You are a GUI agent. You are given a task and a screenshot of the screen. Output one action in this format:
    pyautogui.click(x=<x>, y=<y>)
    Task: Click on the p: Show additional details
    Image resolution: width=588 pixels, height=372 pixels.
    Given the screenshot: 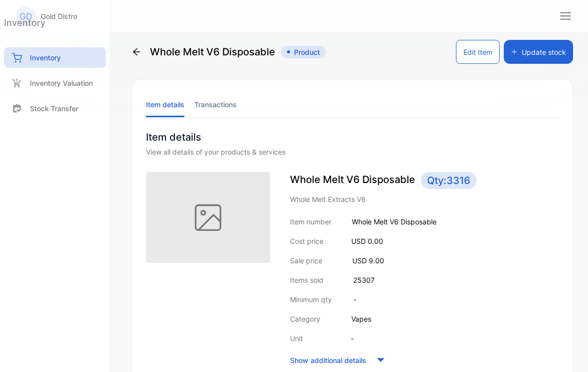 What is the action you would take?
    pyautogui.click(x=328, y=360)
    